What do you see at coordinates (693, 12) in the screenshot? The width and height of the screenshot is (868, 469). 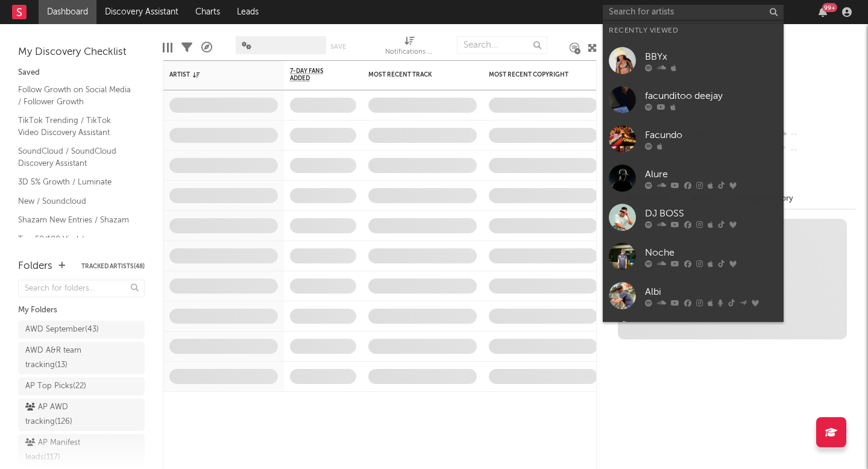 I see `input: Search for artists` at bounding box center [693, 12].